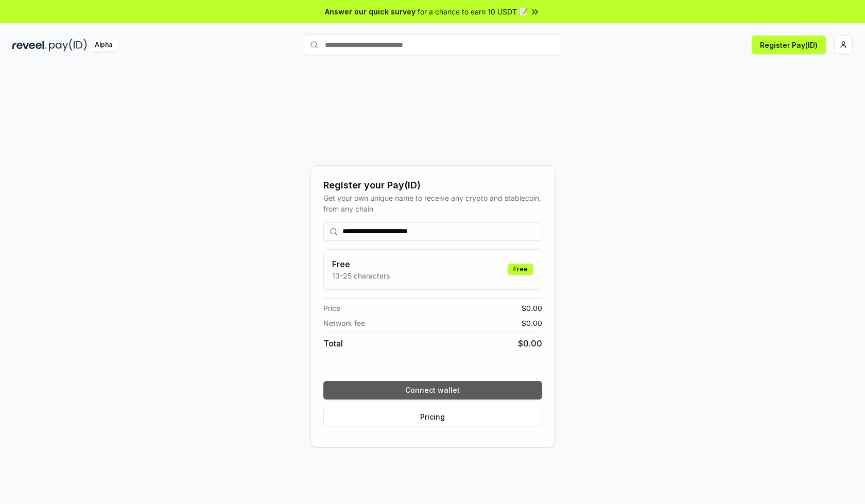 Image resolution: width=865 pixels, height=504 pixels. I want to click on img: pay_id, so click(68, 45).